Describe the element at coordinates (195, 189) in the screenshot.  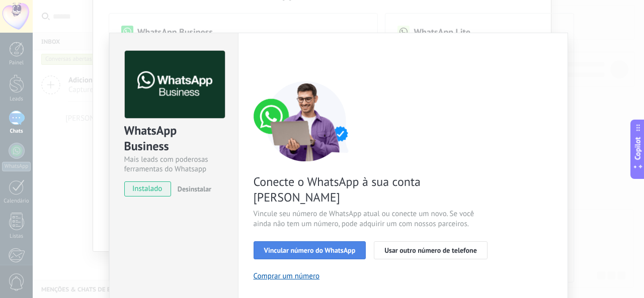
I see `span: Desinstalar` at that location.